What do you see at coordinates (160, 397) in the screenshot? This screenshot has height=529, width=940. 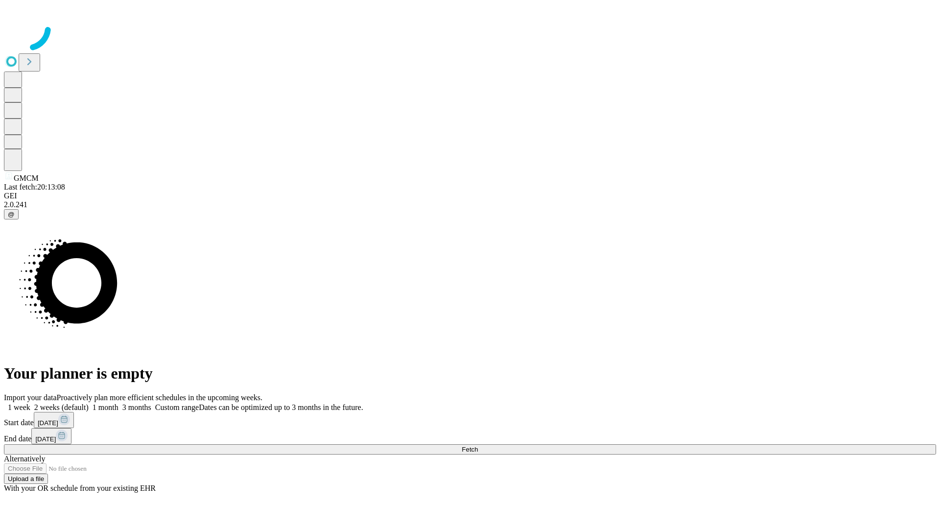 I see `span: Proactively plan more efficient schedules in the upcoming weeks.` at bounding box center [160, 397].